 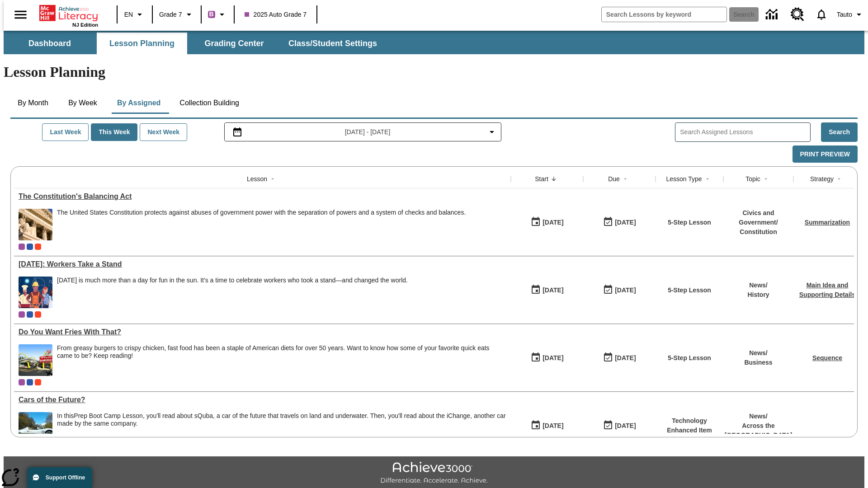 I want to click on testabrev: Prep Boot Camp Lesson, you'll read about sQuba, a car of the future that travels on land and unde..., so click(x=281, y=419).